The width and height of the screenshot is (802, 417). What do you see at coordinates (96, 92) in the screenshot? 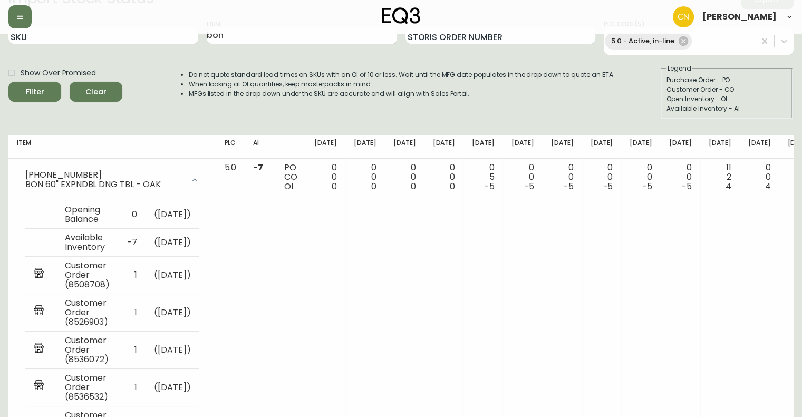
I see `span: Clear` at bounding box center [96, 92].